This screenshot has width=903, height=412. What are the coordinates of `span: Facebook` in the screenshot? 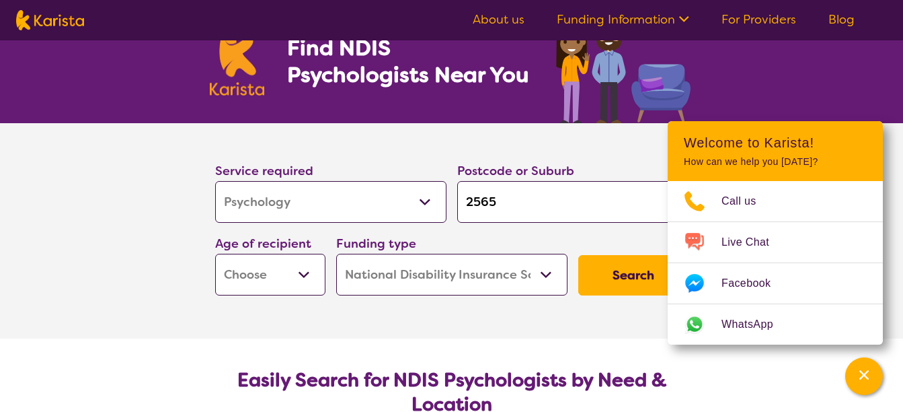 It's located at (754, 283).